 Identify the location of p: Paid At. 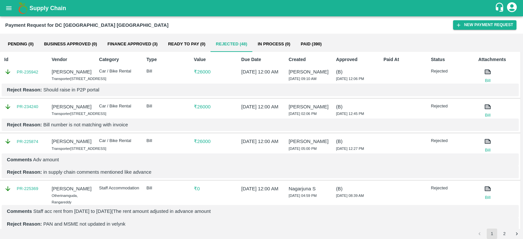
(403, 59).